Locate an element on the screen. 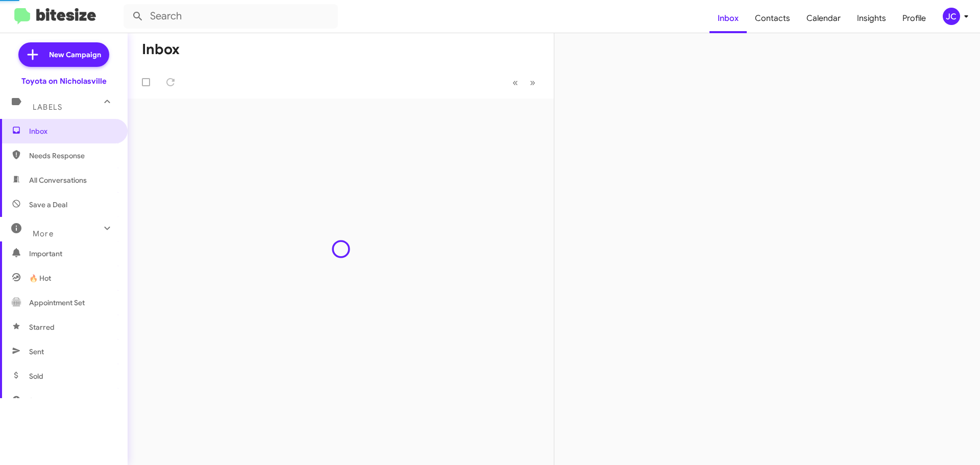 The image size is (980, 465). div: Toyota on Nicholasville is located at coordinates (64, 82).